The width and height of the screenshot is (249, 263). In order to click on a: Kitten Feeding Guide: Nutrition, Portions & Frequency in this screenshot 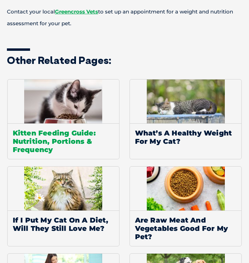, I will do `click(64, 119)`.